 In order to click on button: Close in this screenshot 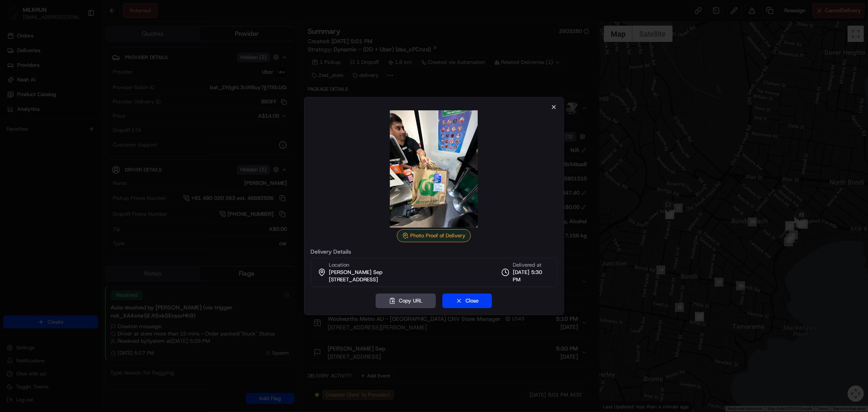, I will do `click(467, 301)`.